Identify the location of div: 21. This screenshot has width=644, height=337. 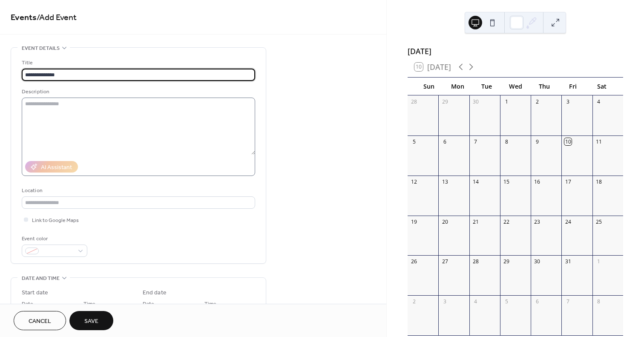
(475, 221).